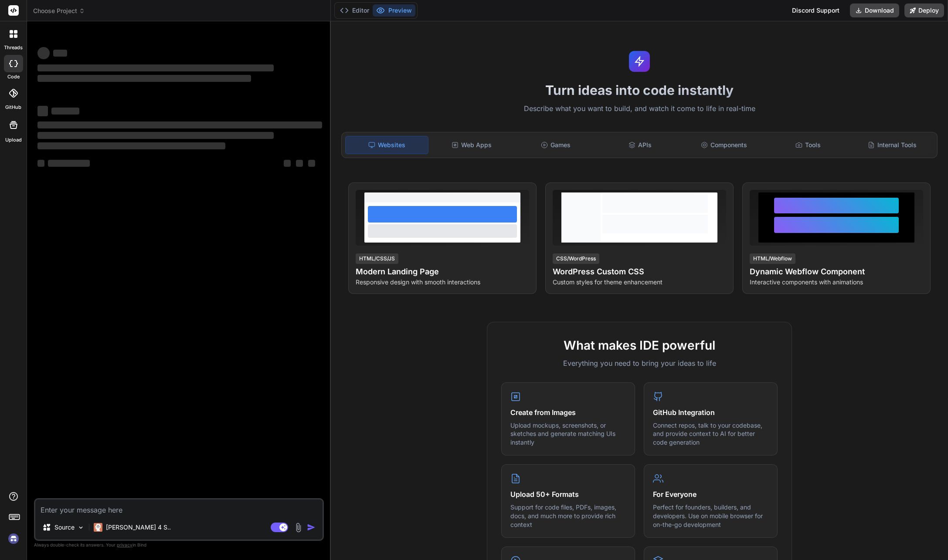 The image size is (948, 560). I want to click on div: HTML/CSS/JS, so click(378, 259).